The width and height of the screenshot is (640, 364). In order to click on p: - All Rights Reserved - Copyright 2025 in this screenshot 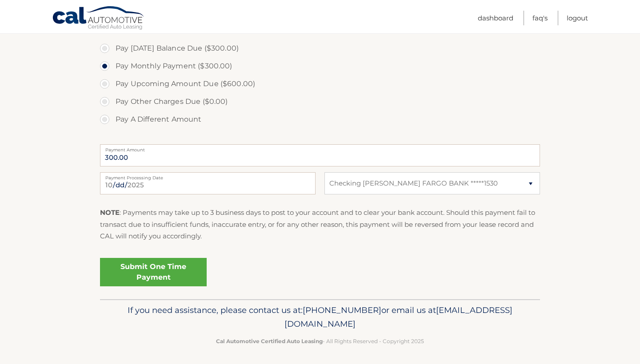, I will do `click(320, 341)`.